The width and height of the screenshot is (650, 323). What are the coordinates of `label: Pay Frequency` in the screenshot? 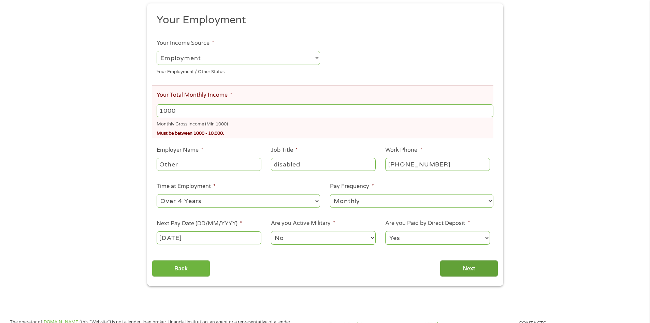 It's located at (352, 186).